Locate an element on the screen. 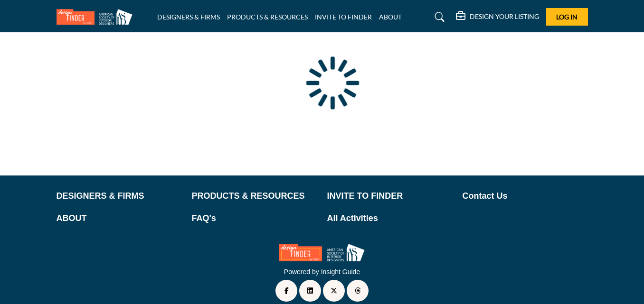 This screenshot has width=644, height=304. a: All Activities is located at coordinates (390, 218).